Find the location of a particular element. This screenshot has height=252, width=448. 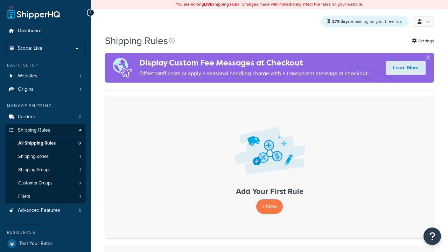

a: ShipperHQ Home is located at coordinates (34, 12).